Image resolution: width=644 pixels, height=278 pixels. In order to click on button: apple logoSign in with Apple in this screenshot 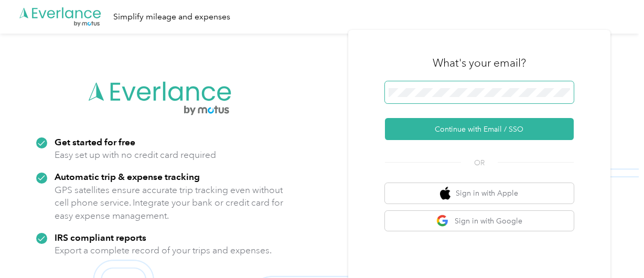, I will do `click(479, 193)`.